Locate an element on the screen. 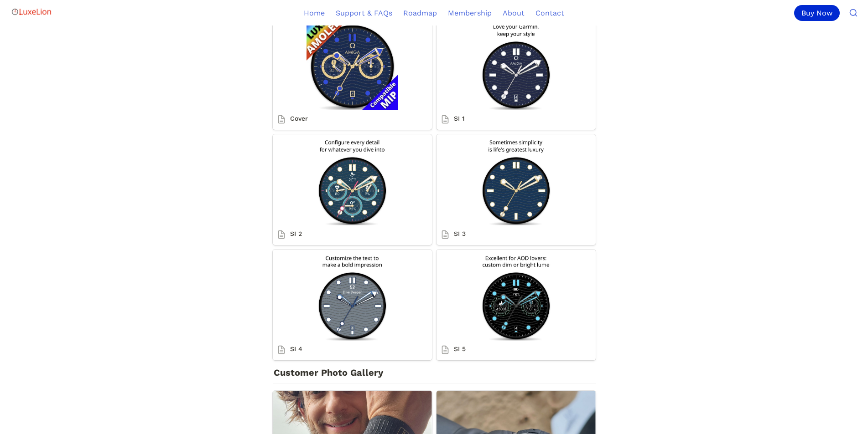  img: Logo is located at coordinates (32, 11).